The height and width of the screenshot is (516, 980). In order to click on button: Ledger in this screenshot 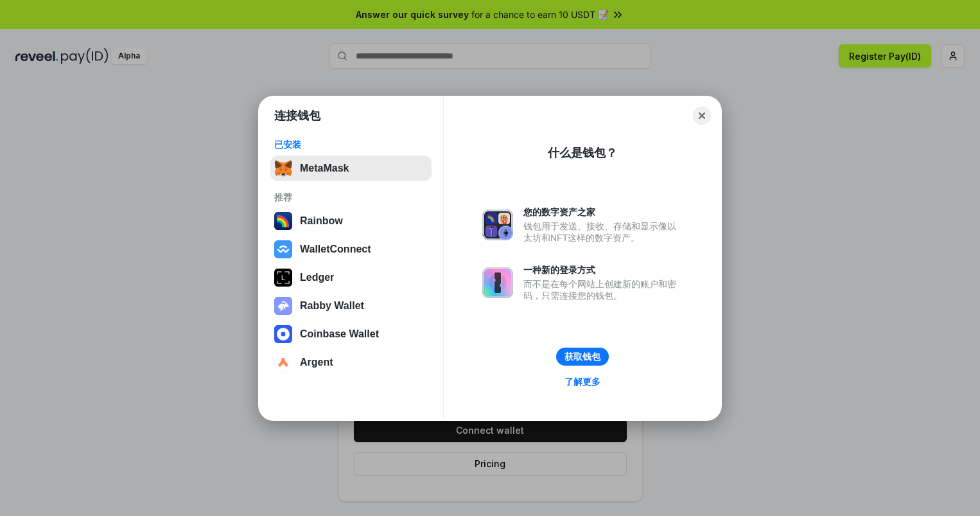, I will do `click(351, 277)`.